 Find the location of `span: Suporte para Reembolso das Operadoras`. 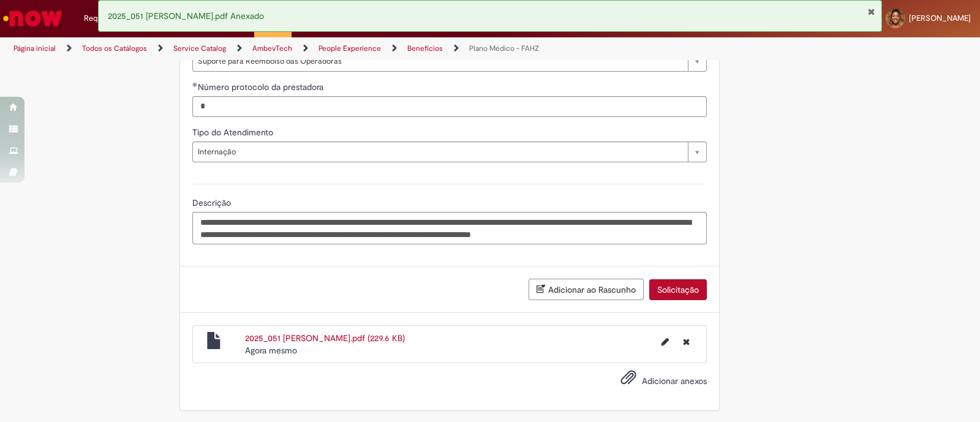

span: Suporte para Reembolso das Operadoras is located at coordinates (440, 61).